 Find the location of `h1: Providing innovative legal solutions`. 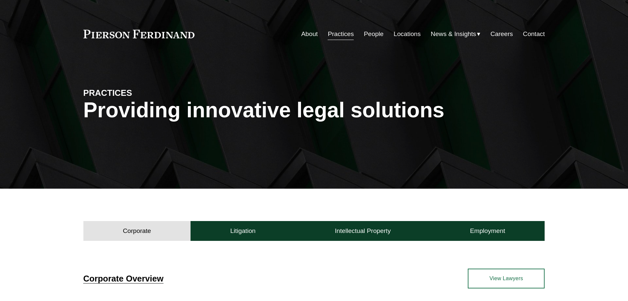

h1: Providing innovative legal solutions is located at coordinates (314, 110).